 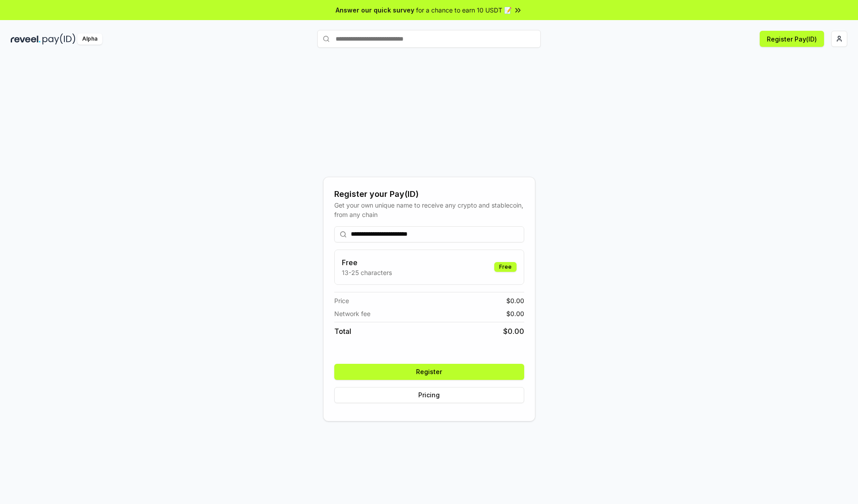 I want to click on span: Price, so click(x=341, y=301).